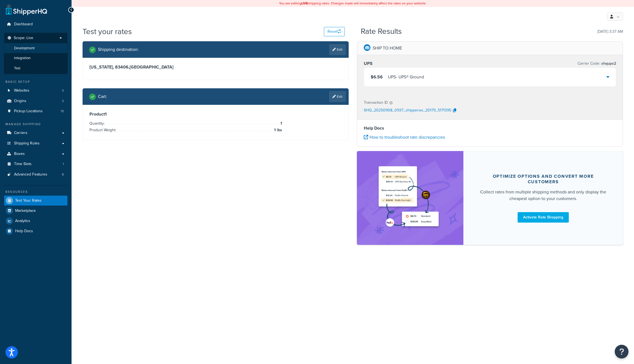  Describe the element at coordinates (215, 114) in the screenshot. I see `h3: Product 1` at that location.